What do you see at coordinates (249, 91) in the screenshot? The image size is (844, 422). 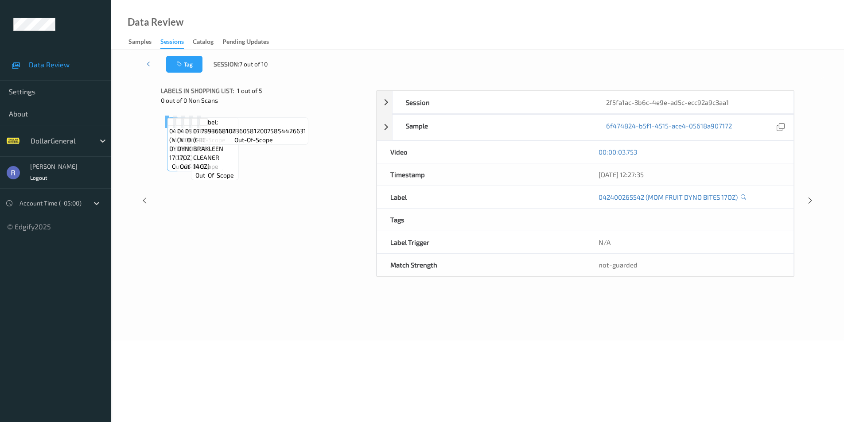 I see `span: 1 out of 5` at bounding box center [249, 91].